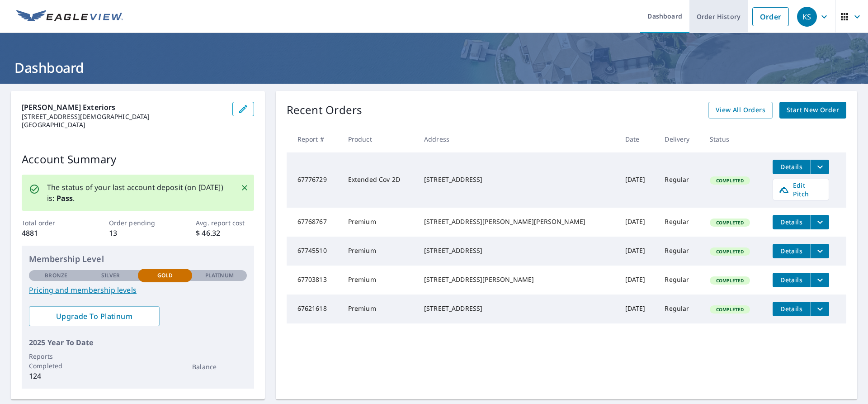  What do you see at coordinates (225, 233) in the screenshot?
I see `p: $ 46.32` at bounding box center [225, 233].